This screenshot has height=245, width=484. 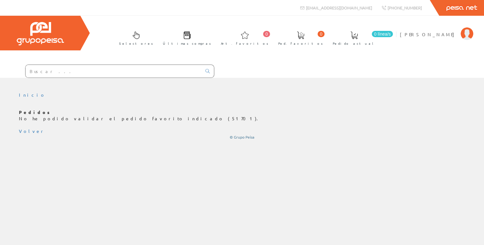 I want to click on span: Selectores, so click(x=136, y=43).